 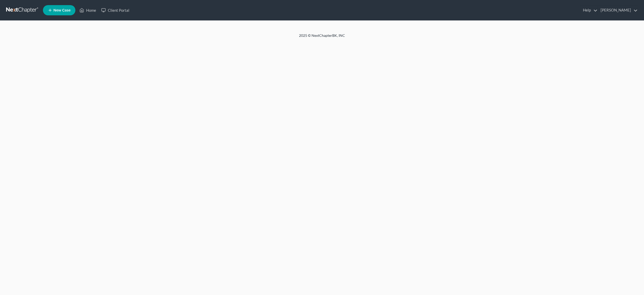 What do you see at coordinates (59, 10) in the screenshot?
I see `new-legal-case-button: New Case` at bounding box center [59, 10].